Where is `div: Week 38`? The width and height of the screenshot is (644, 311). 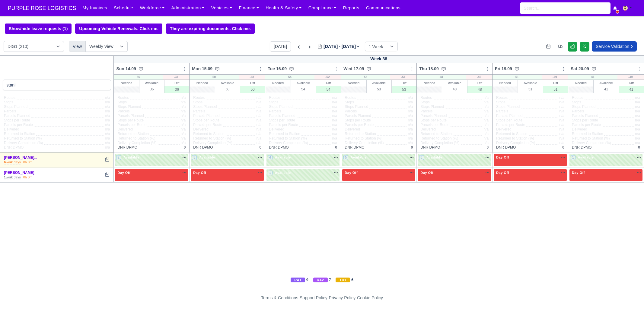
div: Week 38 is located at coordinates (379, 59).